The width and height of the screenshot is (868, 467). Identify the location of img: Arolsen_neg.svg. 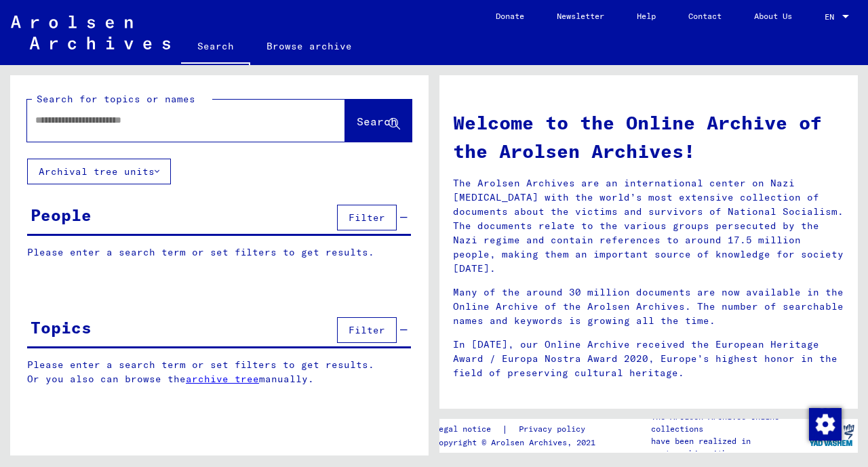
(90, 33).